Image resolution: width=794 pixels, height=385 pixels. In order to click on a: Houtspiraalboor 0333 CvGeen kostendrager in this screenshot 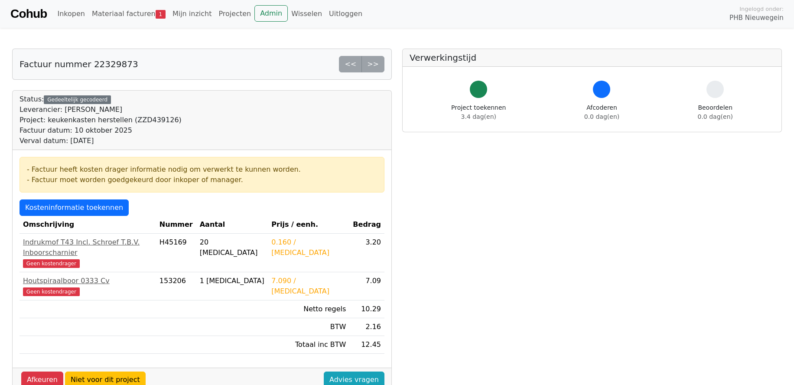, I will do `click(88, 286)`.